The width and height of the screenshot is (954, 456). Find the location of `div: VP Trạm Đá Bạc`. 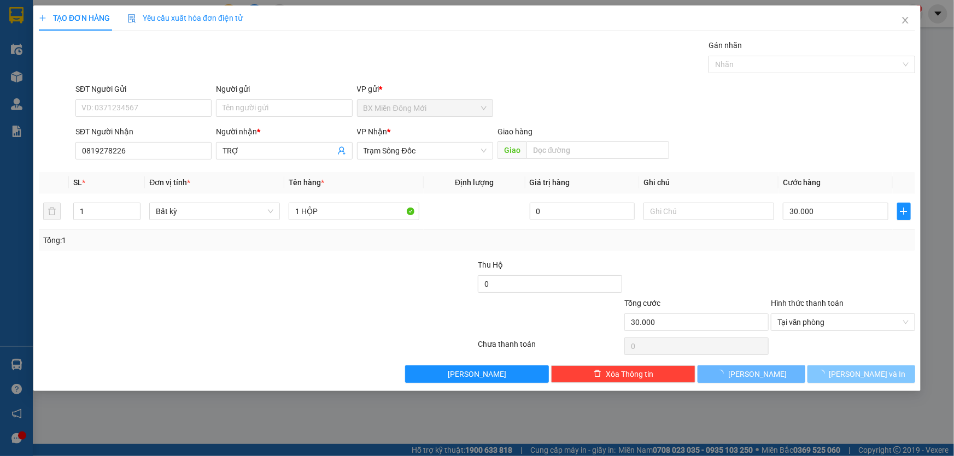

div: VP Trạm Đá Bạc is located at coordinates (95, 56).